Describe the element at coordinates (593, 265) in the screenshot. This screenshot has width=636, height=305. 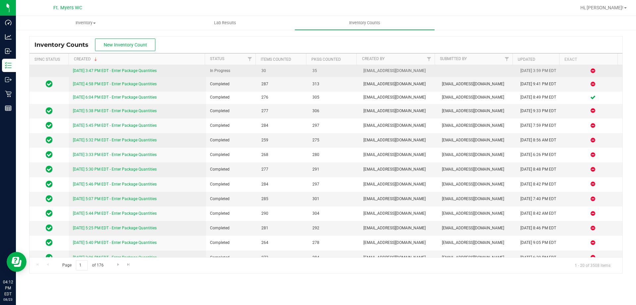
I see `span: 1 - 20 of 3508 items` at that location.